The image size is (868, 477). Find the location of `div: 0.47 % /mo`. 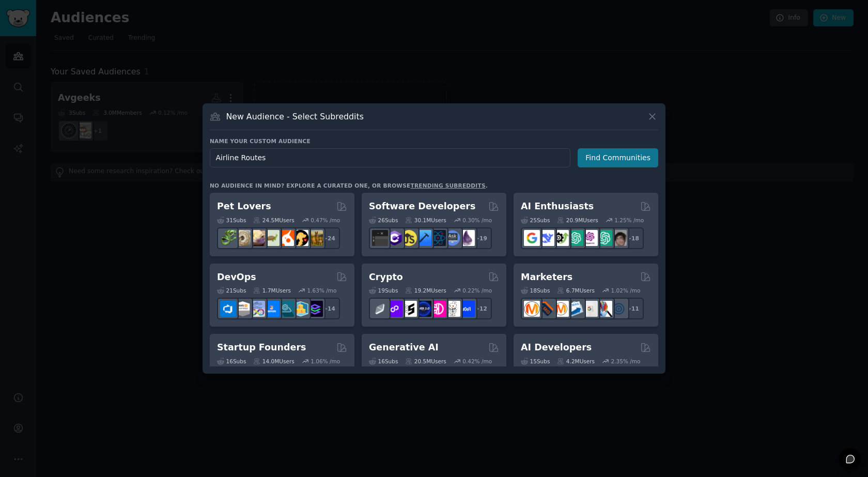

div: 0.47 % /mo is located at coordinates (325, 221).